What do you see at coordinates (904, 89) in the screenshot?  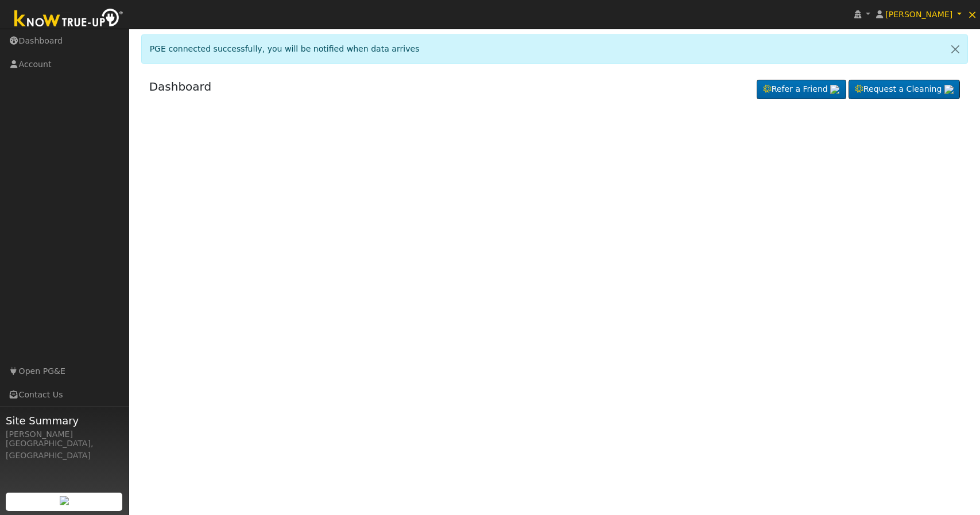 I see `a: Request a Cleaning` at bounding box center [904, 89].